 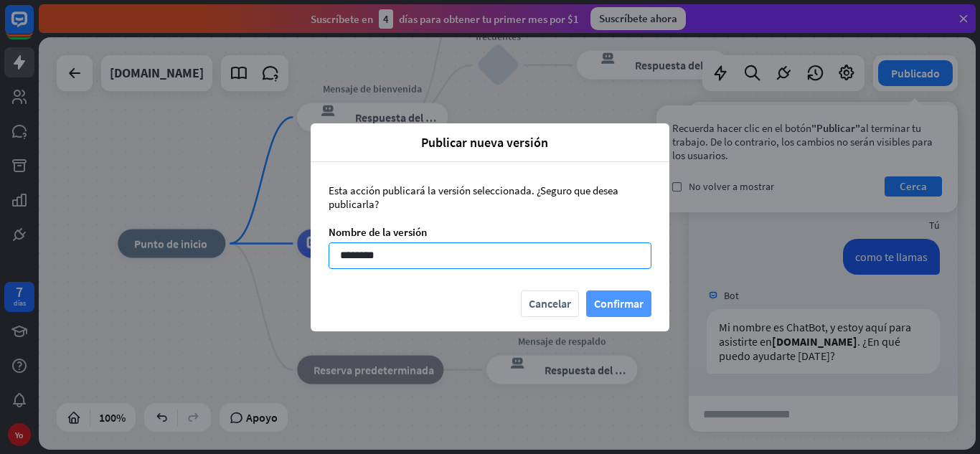 I want to click on font: Publicar nueva versión, so click(x=484, y=142).